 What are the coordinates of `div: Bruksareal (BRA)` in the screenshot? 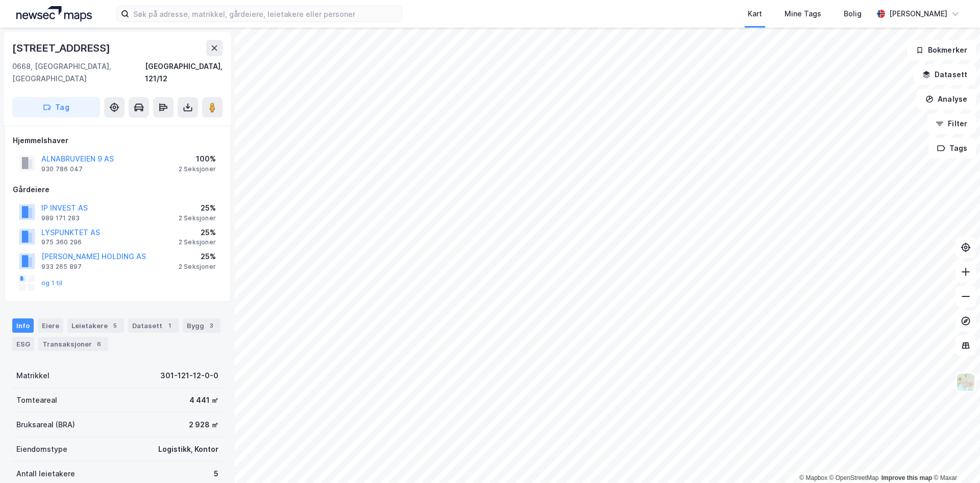 It's located at (46, 424).